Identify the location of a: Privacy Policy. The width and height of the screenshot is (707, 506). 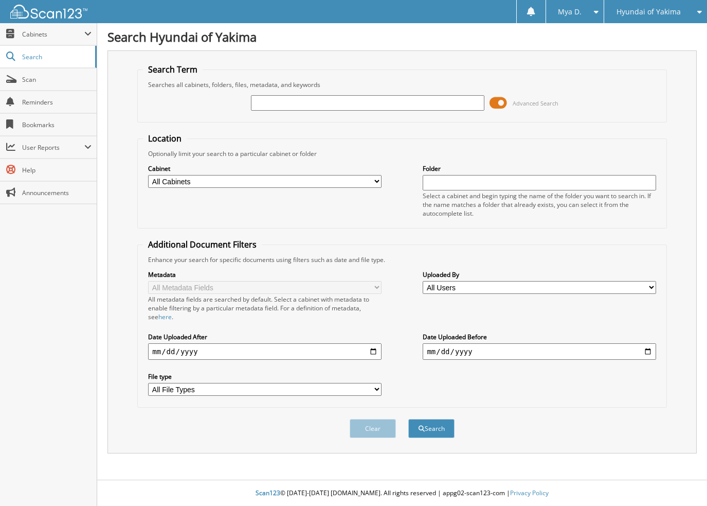
(529, 492).